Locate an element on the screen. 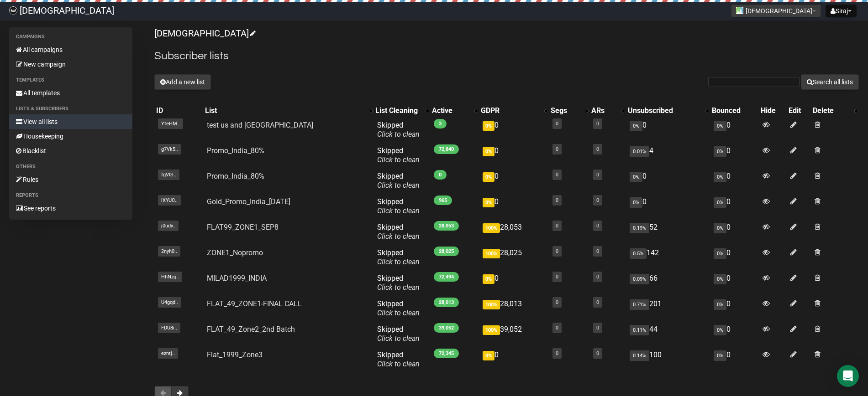 Image resolution: width=868 pixels, height=396 pixels. th: Active: No sort applied, activate to apply an ascending sort is located at coordinates (454, 111).